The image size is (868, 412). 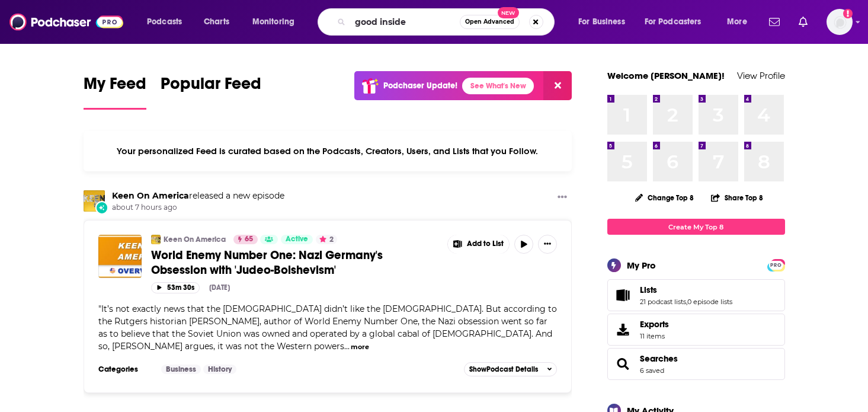 I want to click on button: more, so click(x=360, y=347).